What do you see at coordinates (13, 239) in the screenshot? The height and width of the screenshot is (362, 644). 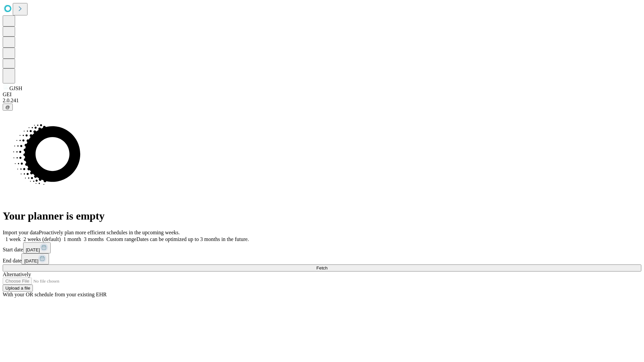 I see `span: 1 week` at bounding box center [13, 239].